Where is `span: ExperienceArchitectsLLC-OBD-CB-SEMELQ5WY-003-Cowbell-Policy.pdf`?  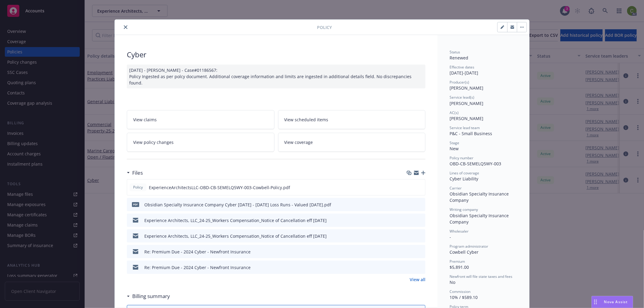
span: ExperienceArchitectsLLC-OBD-CB-SEMELQ5WY-003-Cowbell-Policy.pdf is located at coordinates (219, 187).